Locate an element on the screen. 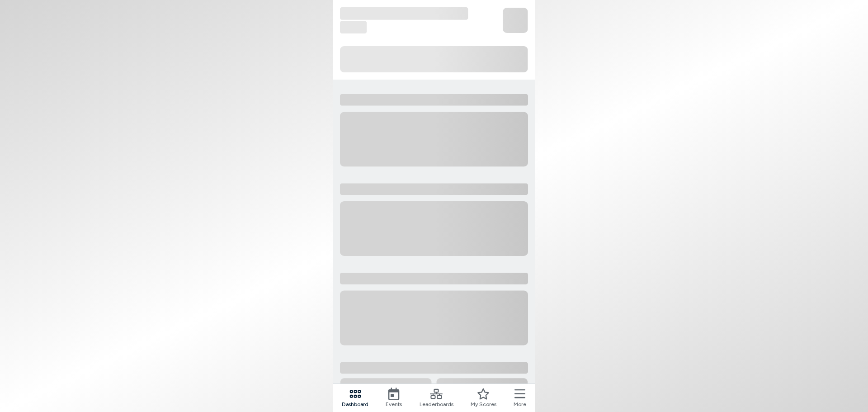 The height and width of the screenshot is (412, 868). button: More is located at coordinates (520, 398).